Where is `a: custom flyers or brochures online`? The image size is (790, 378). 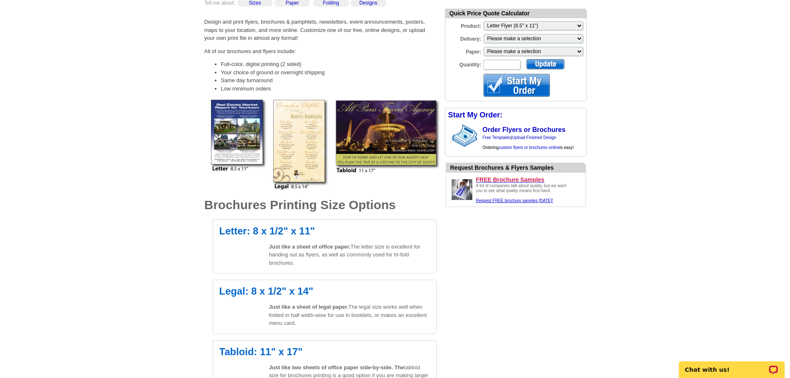 a: custom flyers or brochures online is located at coordinates (529, 147).